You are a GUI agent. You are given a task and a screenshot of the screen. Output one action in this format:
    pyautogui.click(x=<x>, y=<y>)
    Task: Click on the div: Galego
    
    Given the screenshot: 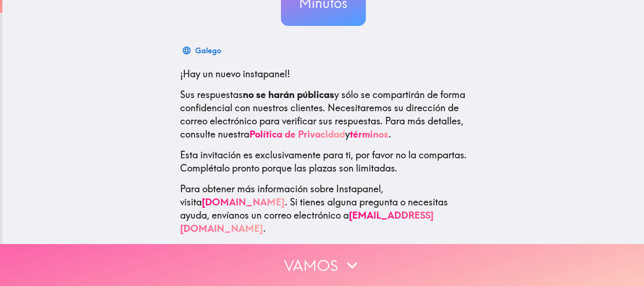 What is the action you would take?
    pyautogui.click(x=208, y=50)
    